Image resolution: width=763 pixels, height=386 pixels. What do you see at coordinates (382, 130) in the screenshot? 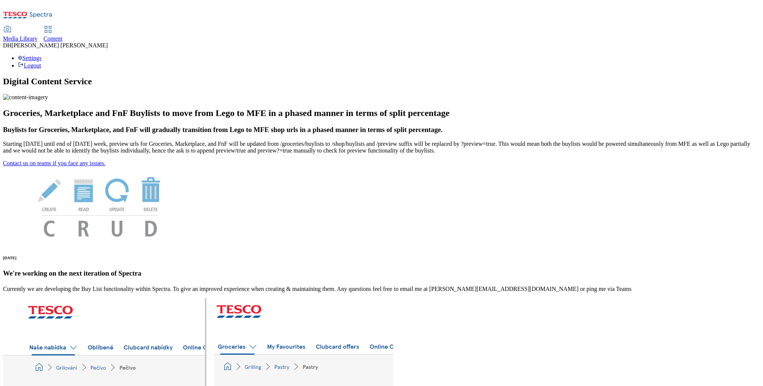
I see `h3: Buylists for Groceries, Marketplace, and FnF will gradually transition from Lego to MFE shop urls...` at bounding box center [382, 130].